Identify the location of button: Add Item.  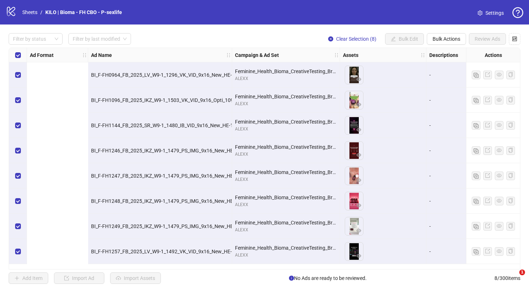
(28, 278).